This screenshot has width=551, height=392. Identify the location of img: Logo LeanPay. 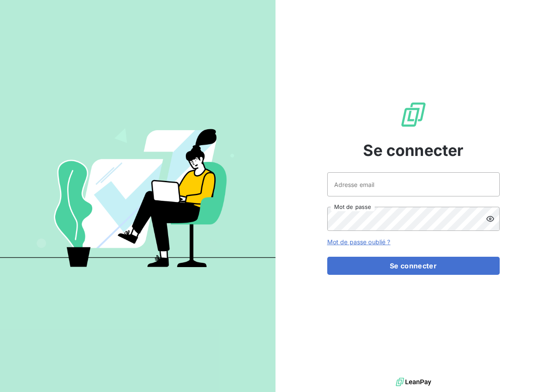
(413, 115).